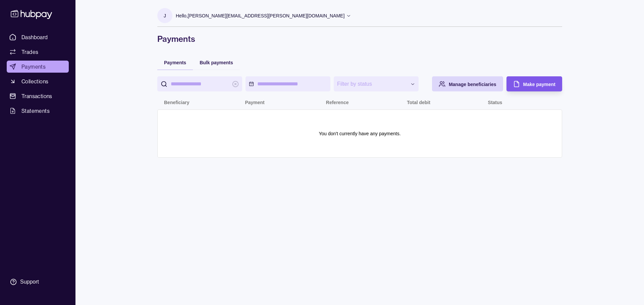 Image resolution: width=644 pixels, height=305 pixels. Describe the element at coordinates (165, 15) in the screenshot. I see `p: J` at that location.